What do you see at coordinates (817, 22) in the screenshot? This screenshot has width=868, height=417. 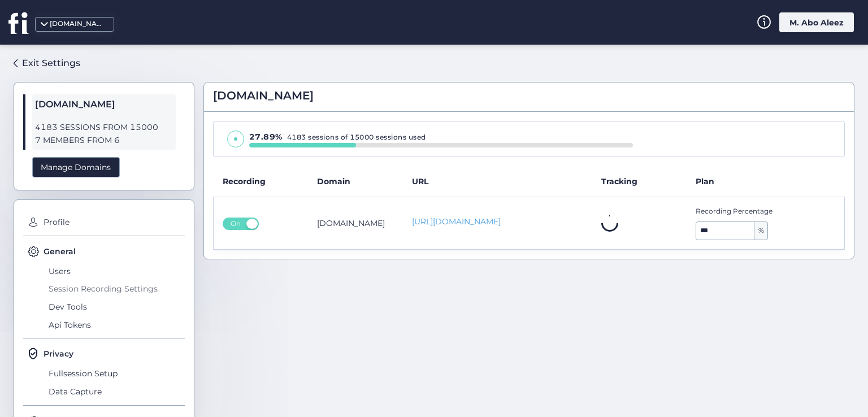 I see `div: M. Abo Aleez` at bounding box center [817, 22].